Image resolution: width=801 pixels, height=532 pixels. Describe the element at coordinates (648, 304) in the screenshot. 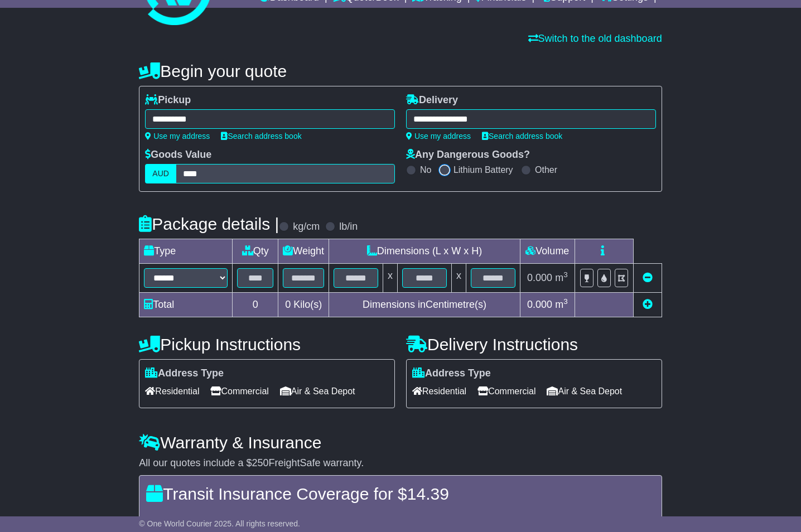

I see `a: Add new item` at that location.